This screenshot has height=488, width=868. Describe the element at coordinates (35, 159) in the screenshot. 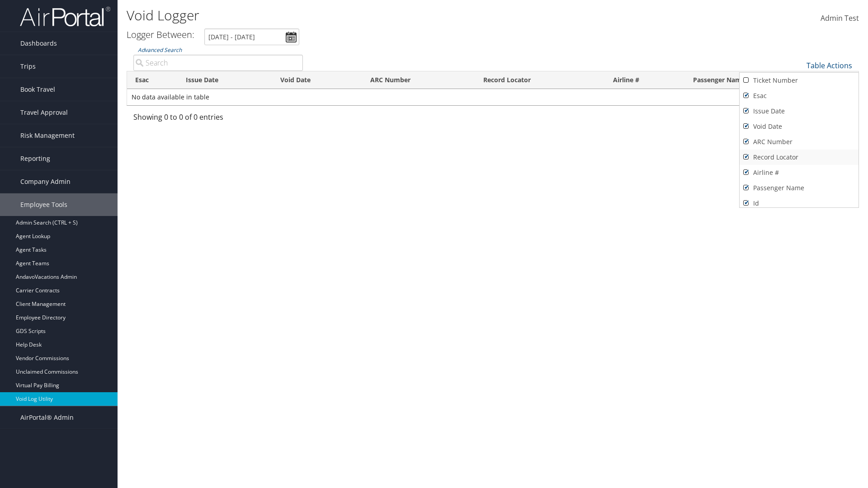

I see `span: Reporting` at that location.